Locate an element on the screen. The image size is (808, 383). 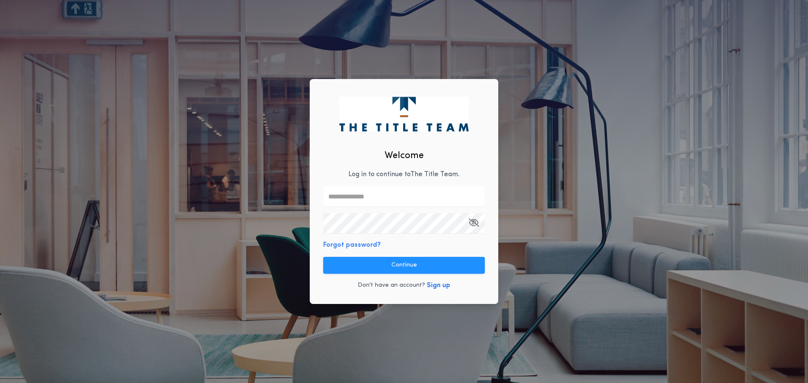
img: logo is located at coordinates (403, 114).